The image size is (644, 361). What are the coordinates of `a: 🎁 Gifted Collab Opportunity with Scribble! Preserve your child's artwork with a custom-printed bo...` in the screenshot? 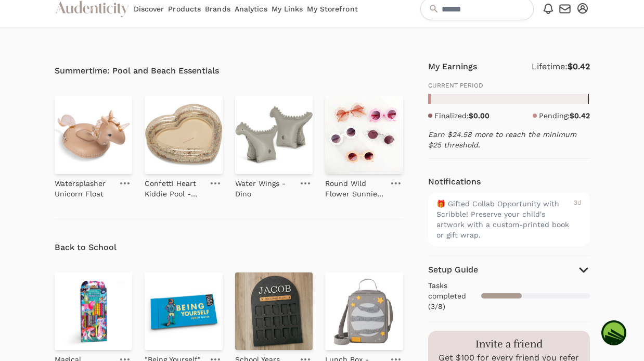 It's located at (509, 219).